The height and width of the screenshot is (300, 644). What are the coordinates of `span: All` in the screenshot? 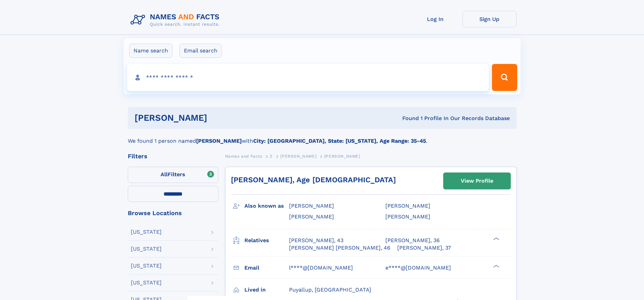 It's located at (164, 174).